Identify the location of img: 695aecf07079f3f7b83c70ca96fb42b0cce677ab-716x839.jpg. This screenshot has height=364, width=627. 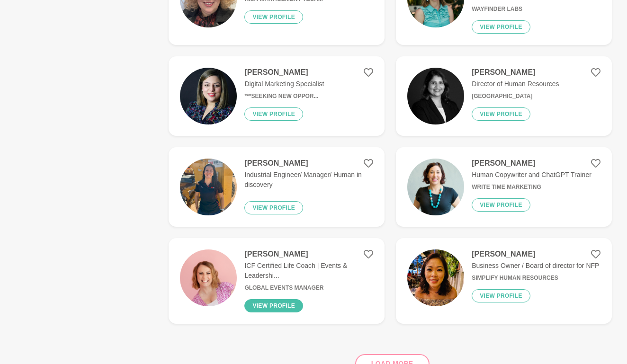
(436, 278).